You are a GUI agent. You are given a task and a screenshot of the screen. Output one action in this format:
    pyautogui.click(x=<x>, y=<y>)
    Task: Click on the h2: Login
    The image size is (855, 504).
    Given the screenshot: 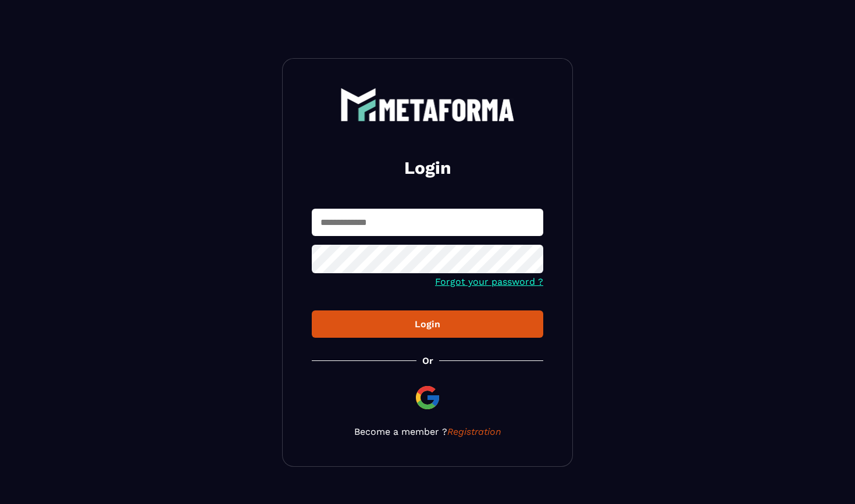 What is the action you would take?
    pyautogui.click(x=427, y=168)
    